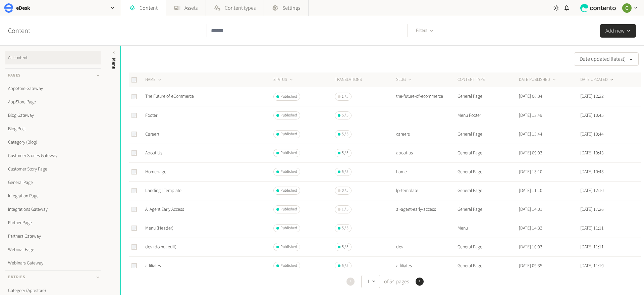  What do you see at coordinates (151, 115) in the screenshot?
I see `a: Footer` at bounding box center [151, 115].